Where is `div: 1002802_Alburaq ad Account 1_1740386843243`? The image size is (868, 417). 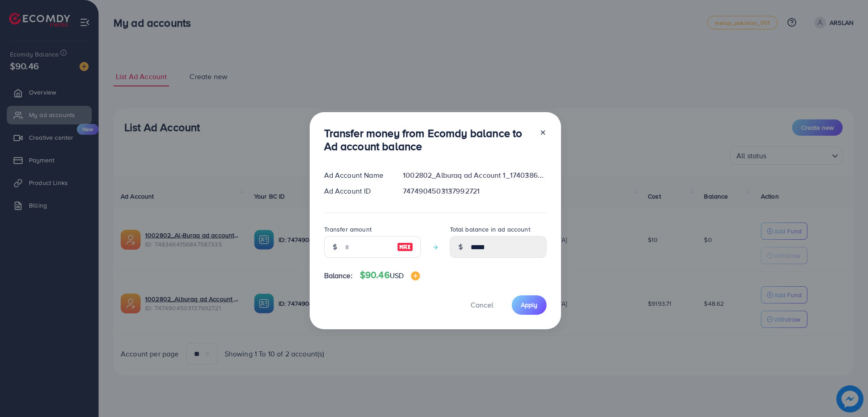
div: 1002802_Alburaq ad Account 1_1740386843243 is located at coordinates (474, 175).